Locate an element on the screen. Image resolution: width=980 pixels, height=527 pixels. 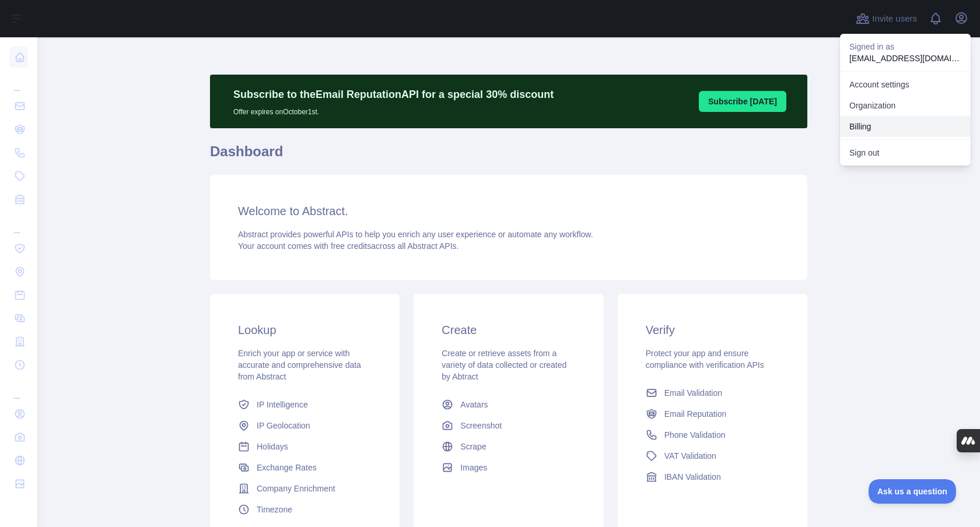
button: Sign out is located at coordinates (905, 153).